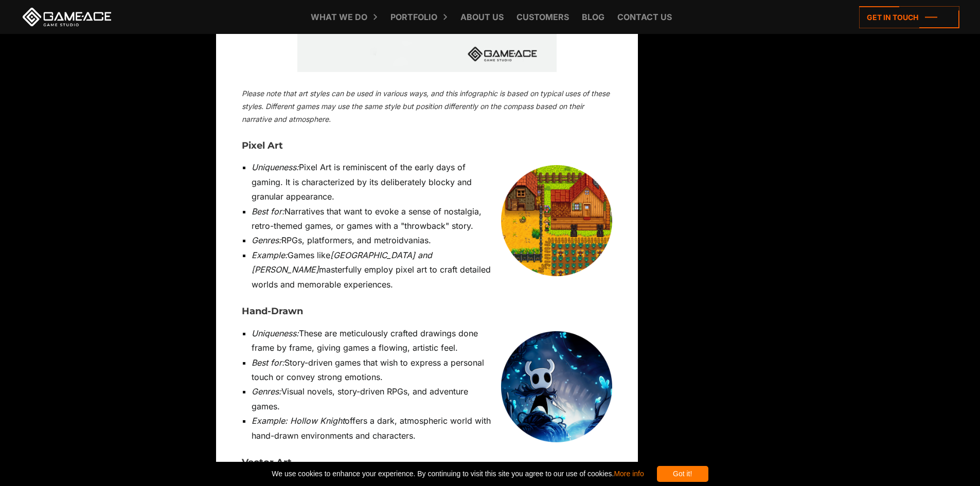 Image resolution: width=980 pixels, height=486 pixels. What do you see at coordinates (683, 474) in the screenshot?
I see `div: Got it!` at bounding box center [683, 474].